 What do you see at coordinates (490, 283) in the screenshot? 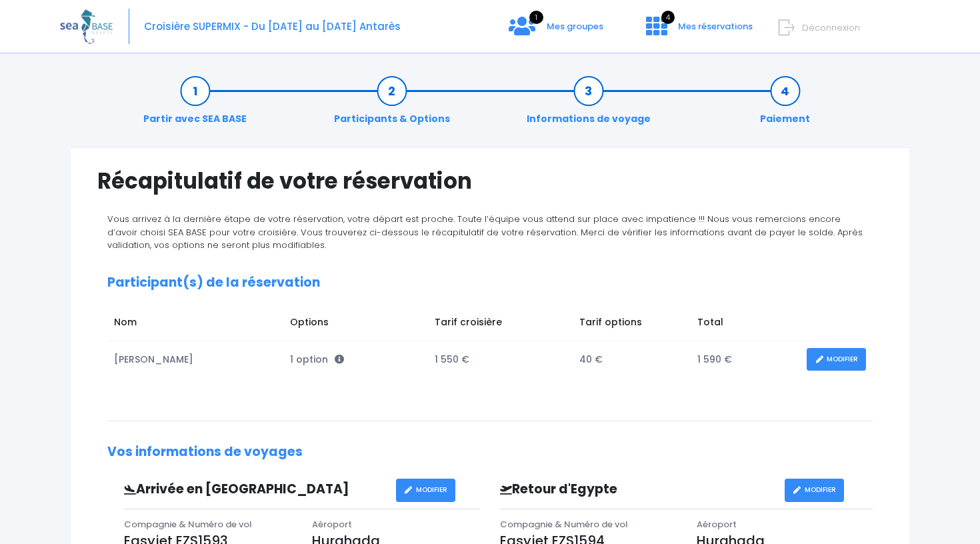
I see `h2: Participant(s) de la réservation` at bounding box center [490, 283].